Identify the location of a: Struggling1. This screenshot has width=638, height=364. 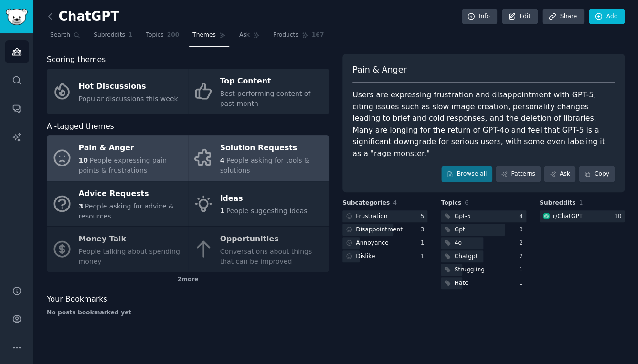
(483, 269).